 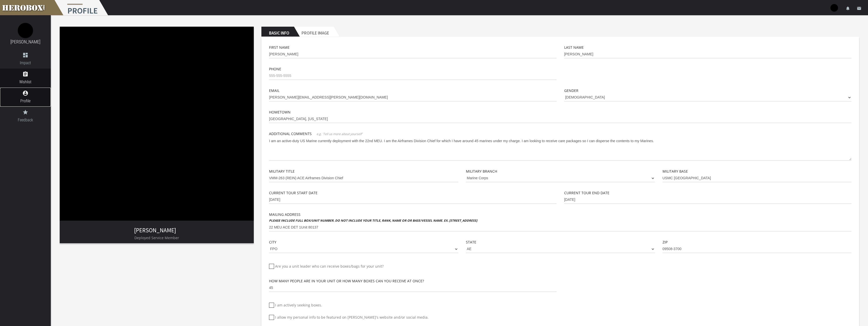 What do you see at coordinates (326, 266) in the screenshot?
I see `label: Are you a unit leader who can receive boxes/bags for your unit?` at bounding box center [326, 266].